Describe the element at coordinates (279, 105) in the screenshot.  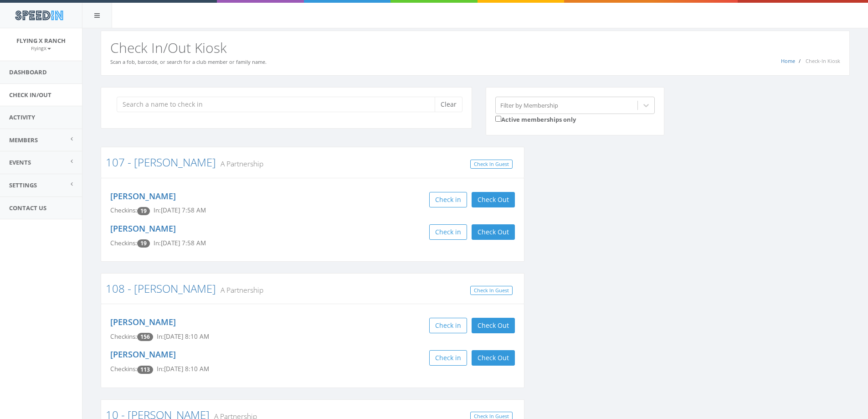
I see `input: Search a name to check in` at that location.